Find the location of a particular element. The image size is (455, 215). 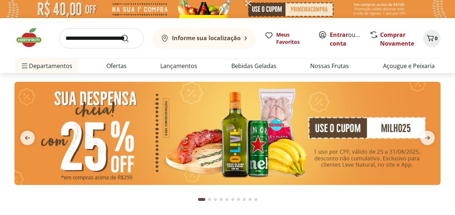

button: Go to page 3 from fs-carousel is located at coordinates (215, 199).